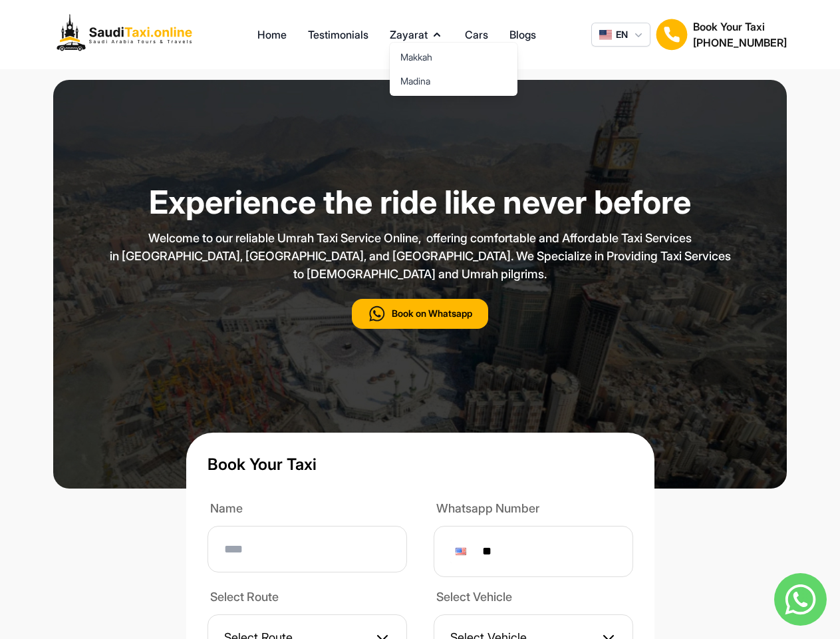 The width and height of the screenshot is (840, 639). I want to click on span: EN, so click(622, 35).